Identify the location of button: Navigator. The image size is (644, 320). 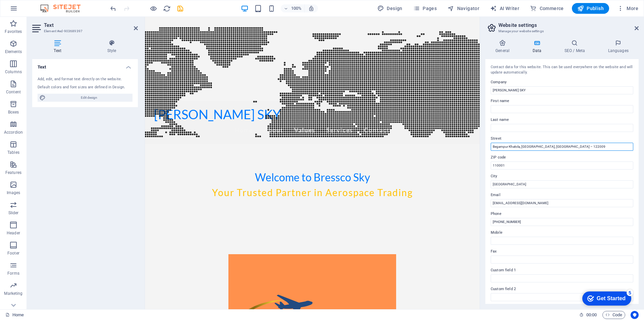
(463, 9).